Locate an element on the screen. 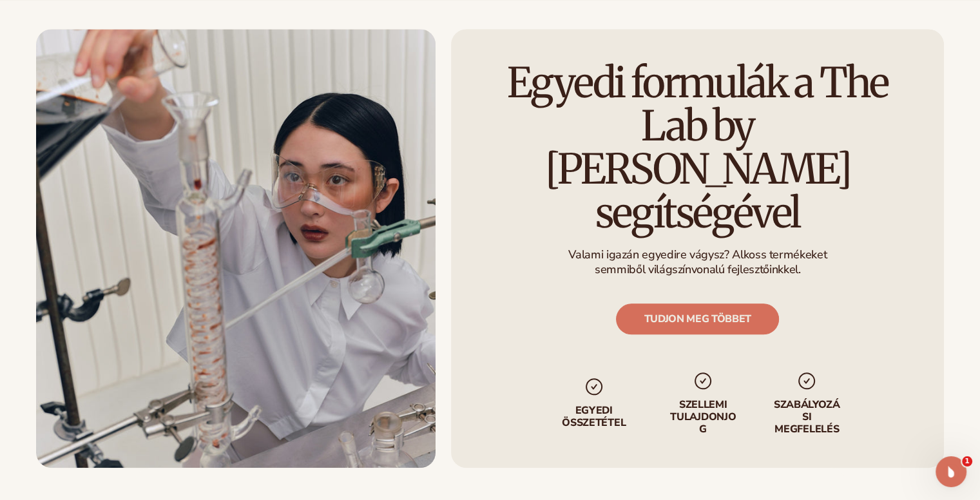  font: 1 is located at coordinates (967, 460).